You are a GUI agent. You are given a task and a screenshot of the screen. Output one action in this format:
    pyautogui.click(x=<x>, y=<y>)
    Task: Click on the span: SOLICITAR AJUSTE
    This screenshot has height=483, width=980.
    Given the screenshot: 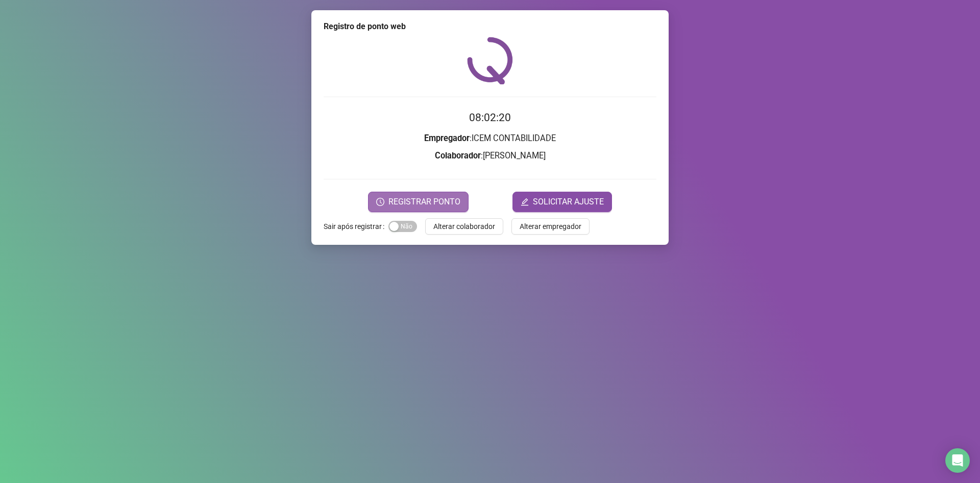 What is the action you would take?
    pyautogui.click(x=568, y=202)
    